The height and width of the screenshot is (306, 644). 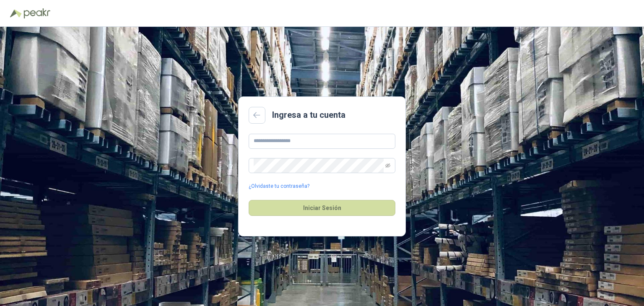 What do you see at coordinates (279, 186) in the screenshot?
I see `a: ¿Olvidaste tu contraseña?` at bounding box center [279, 186].